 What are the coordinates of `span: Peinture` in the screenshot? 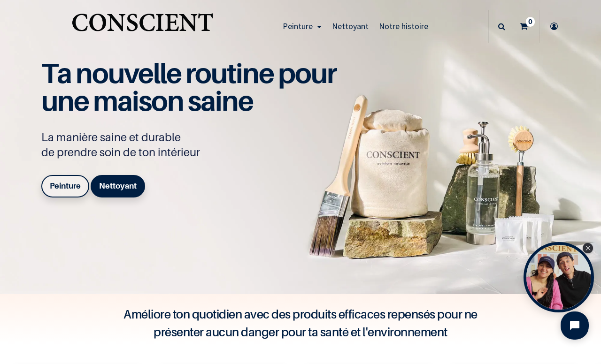 It's located at (298, 26).